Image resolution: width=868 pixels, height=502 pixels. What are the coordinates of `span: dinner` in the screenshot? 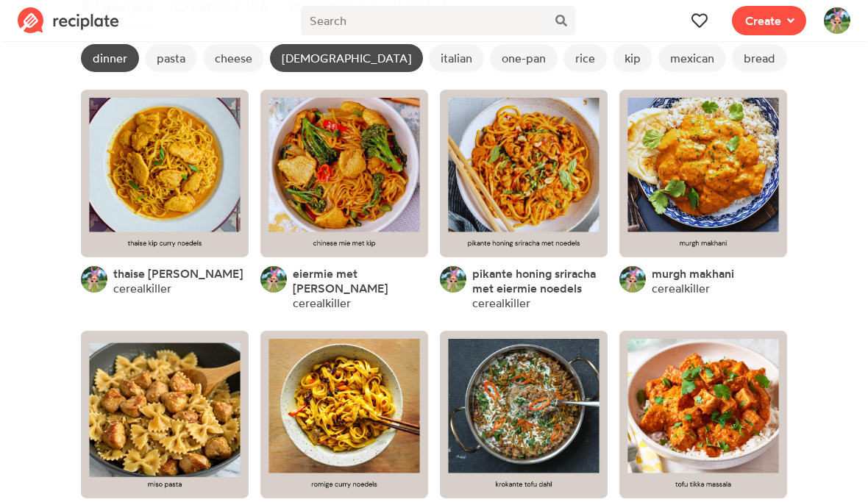 It's located at (110, 58).